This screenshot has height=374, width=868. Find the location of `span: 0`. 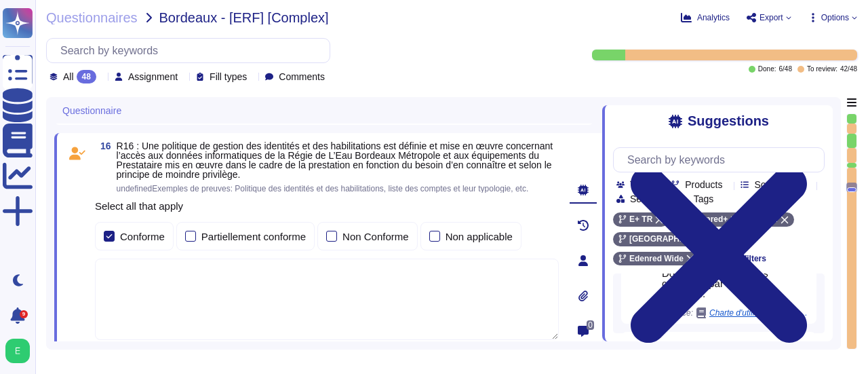

span: 0 is located at coordinates (590, 325).